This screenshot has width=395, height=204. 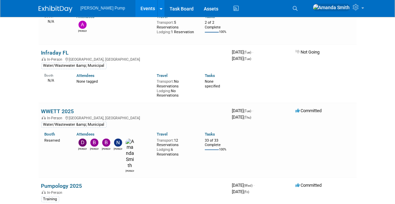 I want to click on span: None specified, so click(x=212, y=84).